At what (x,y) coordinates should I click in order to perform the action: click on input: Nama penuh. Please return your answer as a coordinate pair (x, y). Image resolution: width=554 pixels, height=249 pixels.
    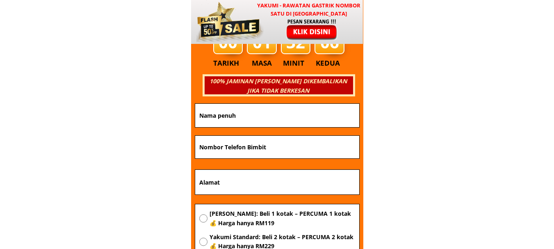
    Looking at the image, I should click on (277, 115).